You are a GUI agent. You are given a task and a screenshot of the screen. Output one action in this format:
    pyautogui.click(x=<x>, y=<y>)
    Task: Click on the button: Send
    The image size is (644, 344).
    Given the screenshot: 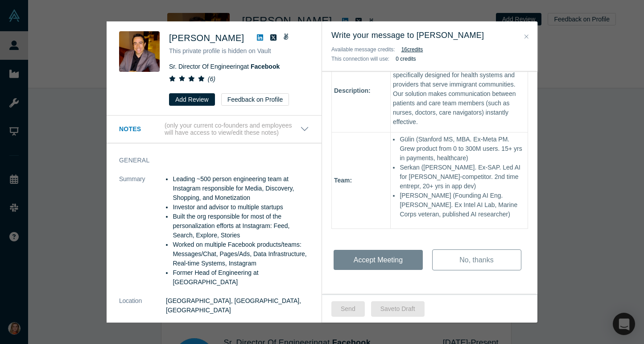 What is the action you would take?
    pyautogui.click(x=348, y=309)
    